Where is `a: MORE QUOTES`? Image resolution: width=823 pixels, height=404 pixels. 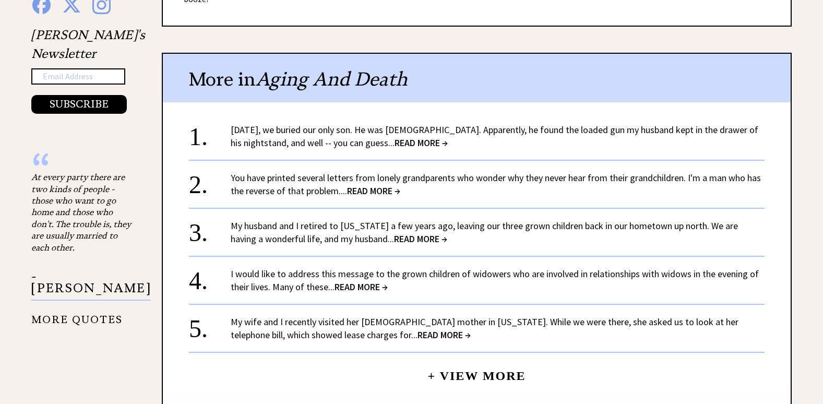
a: MORE QUOTES is located at coordinates (77, 315).